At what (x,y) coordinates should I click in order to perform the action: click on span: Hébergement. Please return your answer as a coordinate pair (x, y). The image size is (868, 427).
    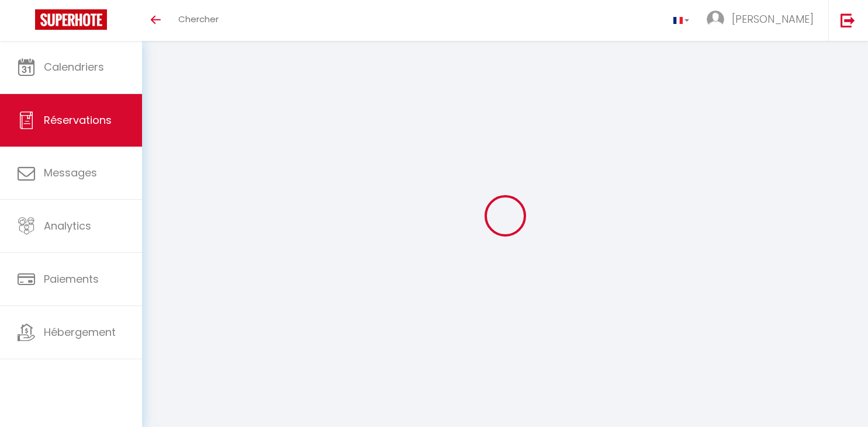
    Looking at the image, I should click on (79, 332).